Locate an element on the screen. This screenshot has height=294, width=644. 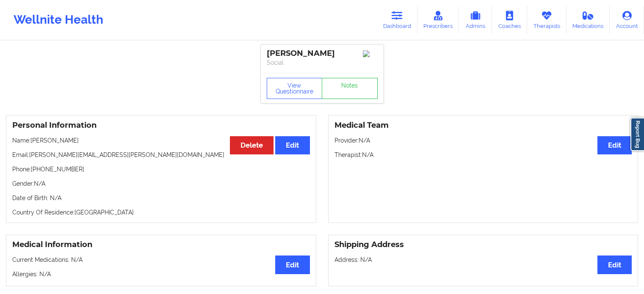
a: Report Bug is located at coordinates (637, 134).